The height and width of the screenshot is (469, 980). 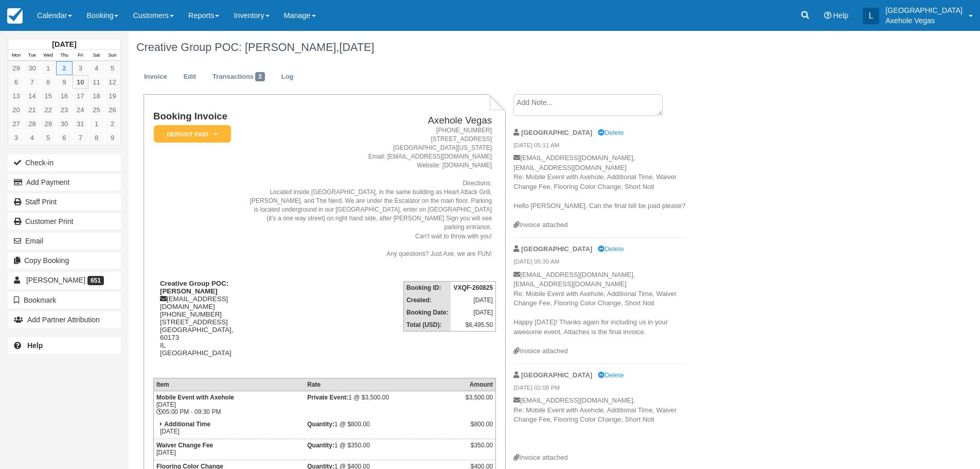 I want to click on strong: VXQF-260825, so click(x=473, y=288).